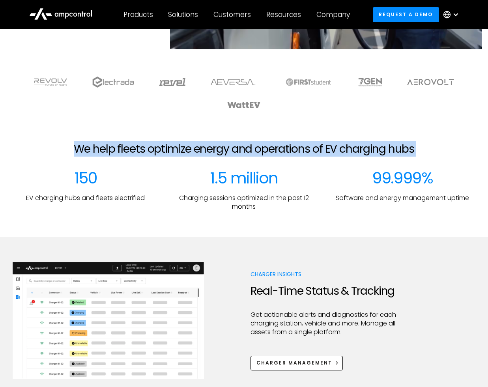 This screenshot has height=387, width=488. Describe the element at coordinates (183, 15) in the screenshot. I see `div: Solutions` at that location.